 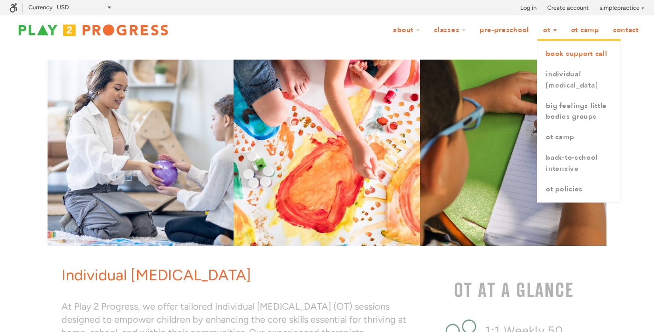 What do you see at coordinates (625, 30) in the screenshot?
I see `a: Contact` at bounding box center [625, 30].